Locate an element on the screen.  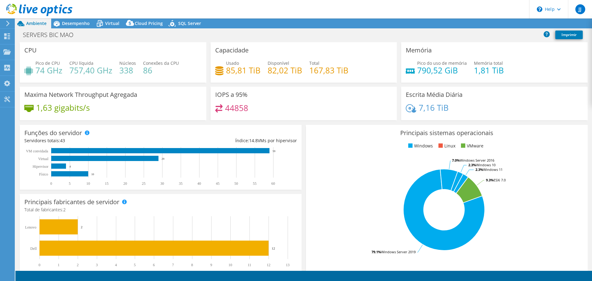
h3: Principais fabricantes de servidor is located at coordinates (72, 202).